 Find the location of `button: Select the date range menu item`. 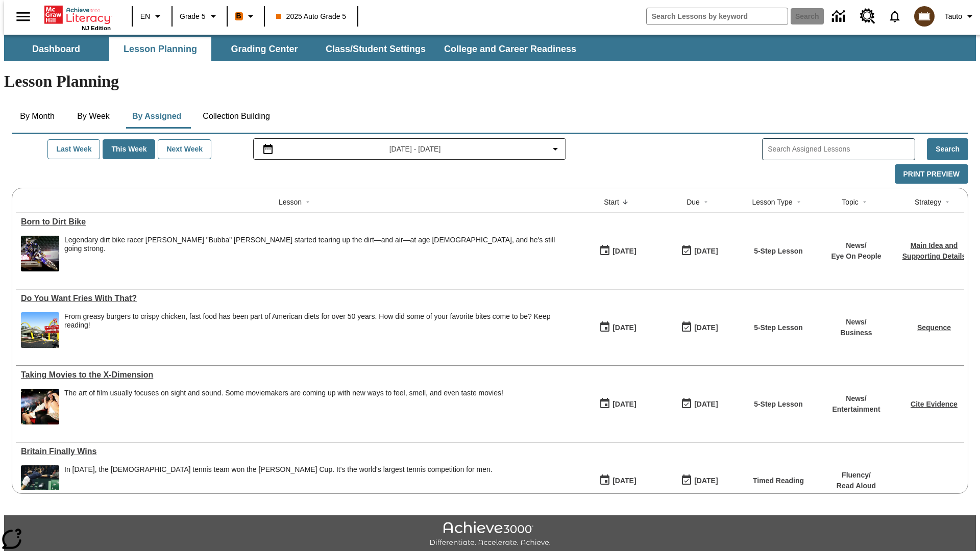

button: Select the date range menu item is located at coordinates (410, 149).